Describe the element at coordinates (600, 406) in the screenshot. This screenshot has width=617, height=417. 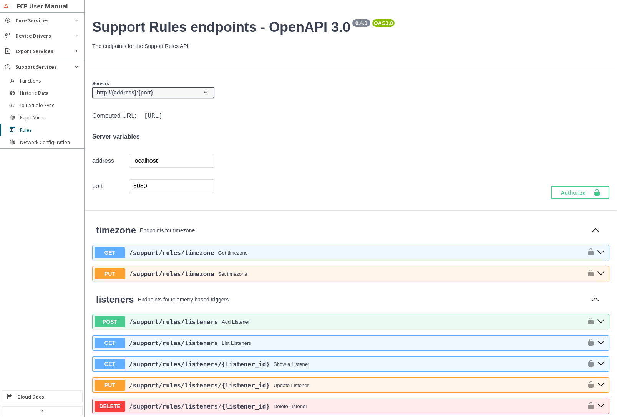
I see `button: delete ​/support​/rules​/listeners​/{listener_id}` at that location.